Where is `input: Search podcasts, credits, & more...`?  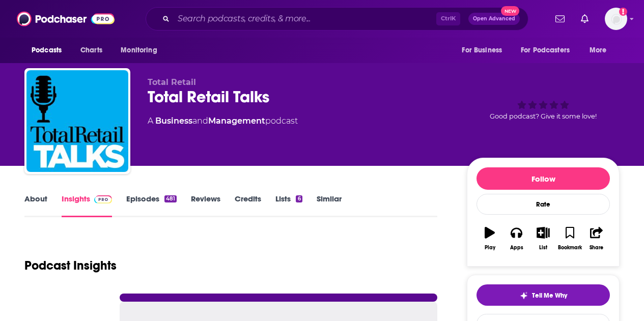 input: Search podcasts, credits, & more... is located at coordinates (305, 19).